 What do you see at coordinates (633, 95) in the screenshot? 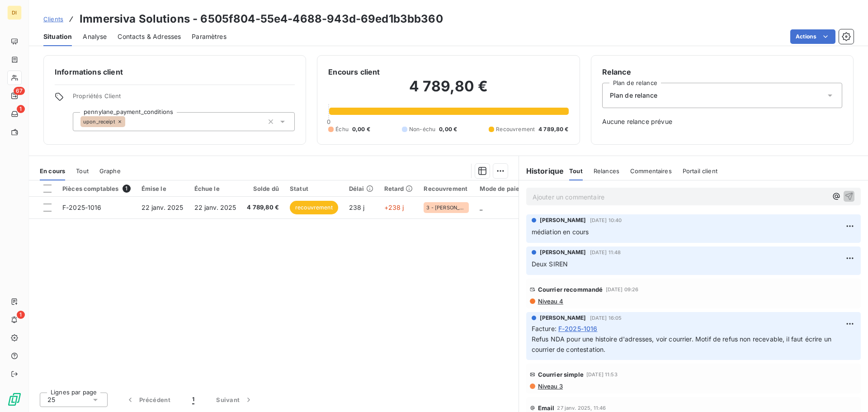
I see `span: Plan de relance` at bounding box center [633, 95].